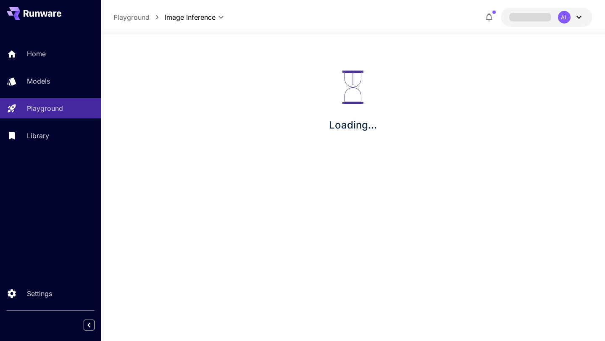 The height and width of the screenshot is (341, 605). What do you see at coordinates (38, 136) in the screenshot?
I see `p: Library` at bounding box center [38, 136].